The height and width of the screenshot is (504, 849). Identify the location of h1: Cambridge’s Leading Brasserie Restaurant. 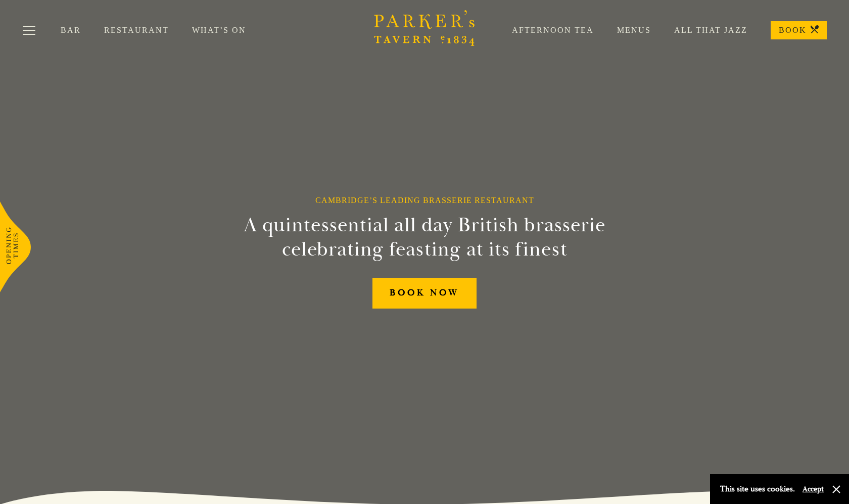
(424, 200).